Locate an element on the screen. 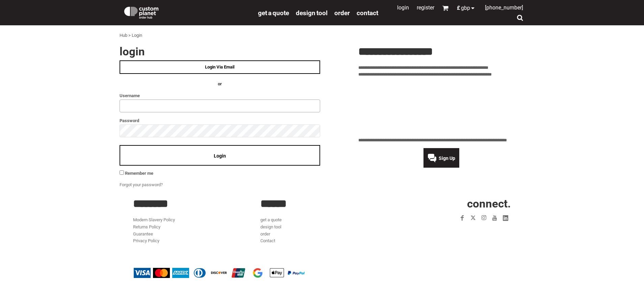  img: China UnionPay is located at coordinates (238, 273).